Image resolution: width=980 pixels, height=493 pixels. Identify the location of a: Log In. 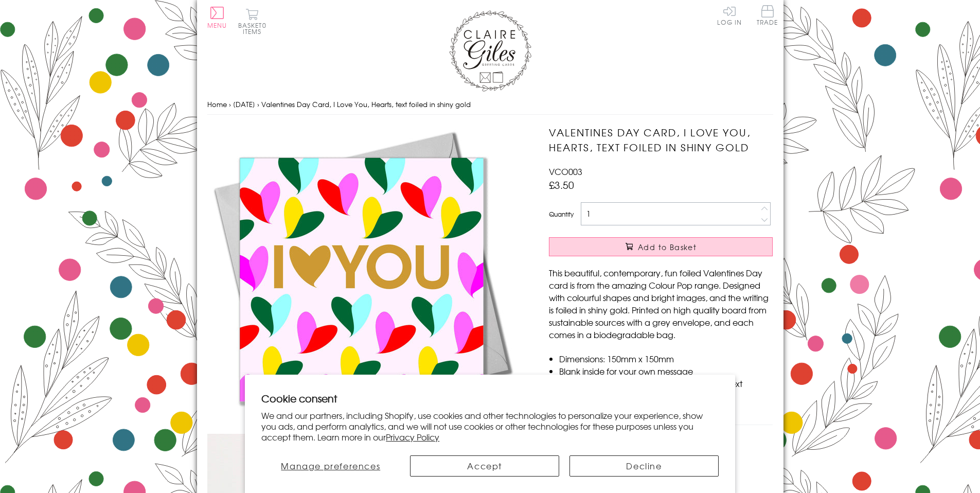
(730, 15).